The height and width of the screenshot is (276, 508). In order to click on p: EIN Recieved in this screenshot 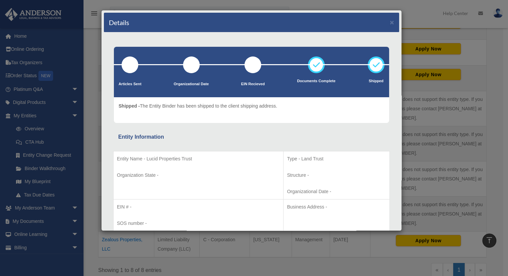, I will do `click(253, 84)`.